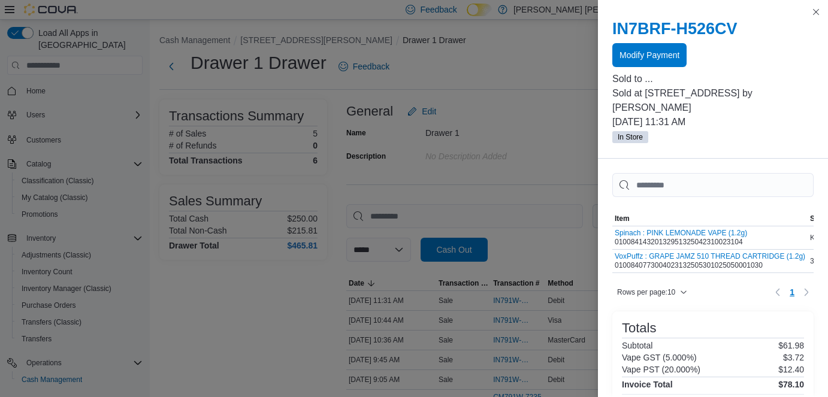 The image size is (828, 397). Describe the element at coordinates (713, 29) in the screenshot. I see `h2: IN7BRF-H526CV` at that location.